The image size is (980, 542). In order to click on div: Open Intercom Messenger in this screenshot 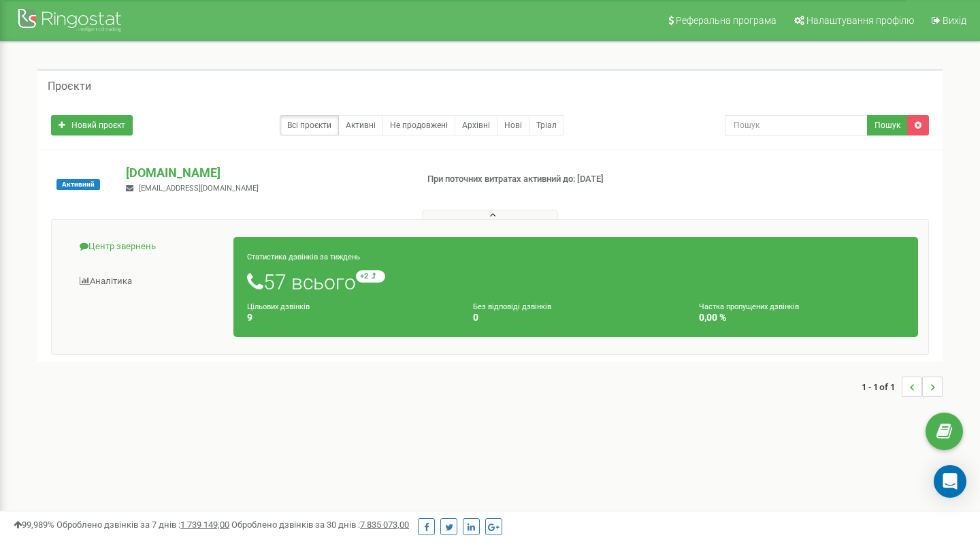, I will do `click(950, 482)`.